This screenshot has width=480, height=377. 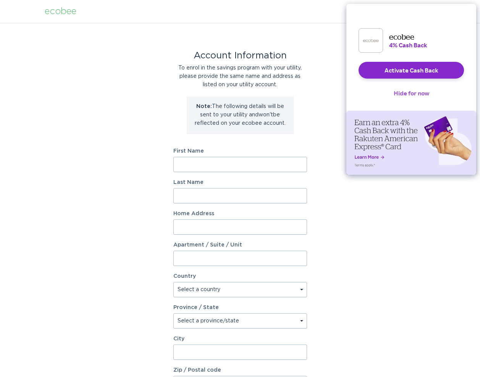 What do you see at coordinates (240, 56) in the screenshot?
I see `div: Account Information` at bounding box center [240, 56].